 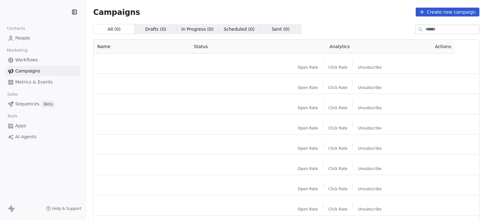 I want to click on span: Beta, so click(x=48, y=104).